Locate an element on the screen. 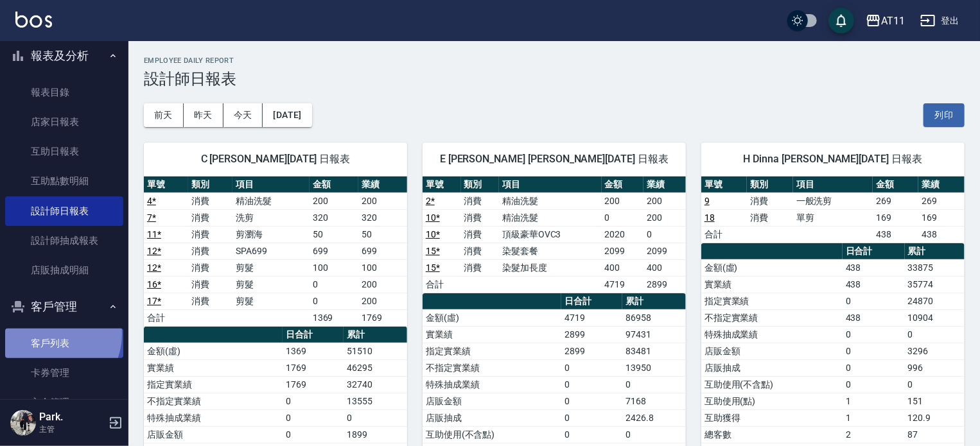 The width and height of the screenshot is (980, 446). td: 86958 is located at coordinates (654, 318).